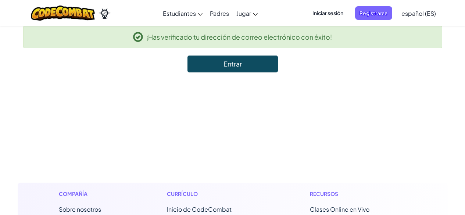 Image resolution: width=465 pixels, height=215 pixels. Describe the element at coordinates (220, 13) in the screenshot. I see `a: Padres` at that location.